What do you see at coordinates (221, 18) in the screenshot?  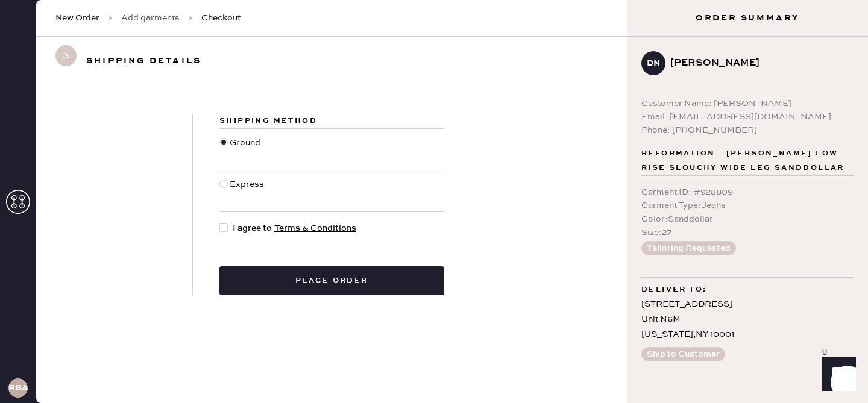 I see `span: Checkout` at bounding box center [221, 18].